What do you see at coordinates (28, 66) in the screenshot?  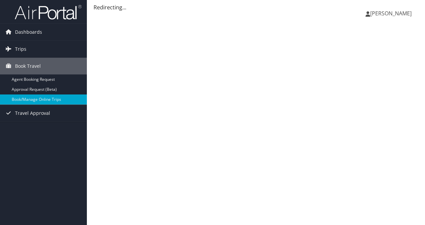 I see `span: Book Travel` at bounding box center [28, 66].